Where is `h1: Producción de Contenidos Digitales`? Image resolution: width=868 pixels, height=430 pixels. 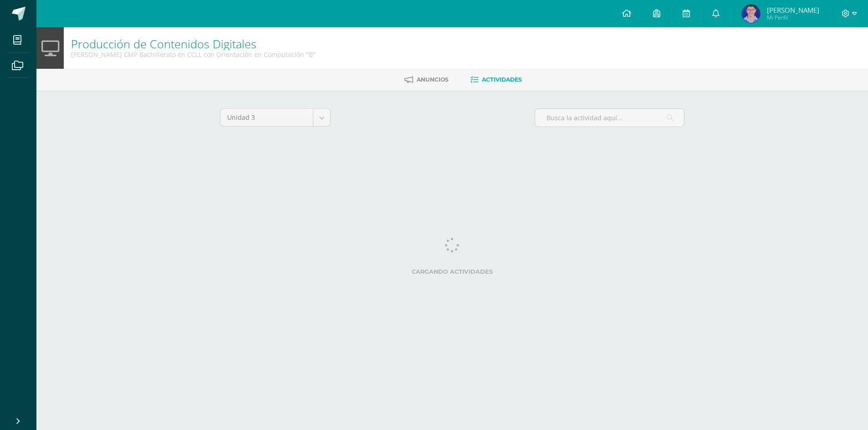
h1: Producción de Contenidos Digitales is located at coordinates (193, 44).